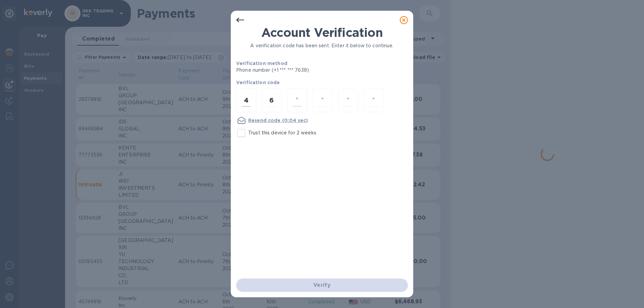  Describe the element at coordinates (627, 292) in the screenshot. I see `div: Chat Widget` at that location.